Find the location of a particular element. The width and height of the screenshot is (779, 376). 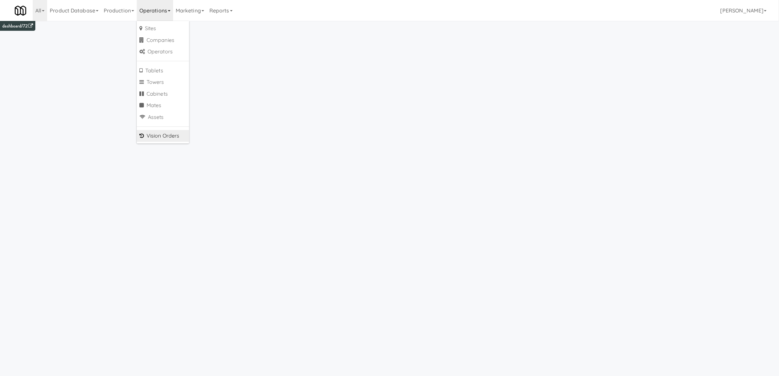

a: Cabinets is located at coordinates (163, 94).